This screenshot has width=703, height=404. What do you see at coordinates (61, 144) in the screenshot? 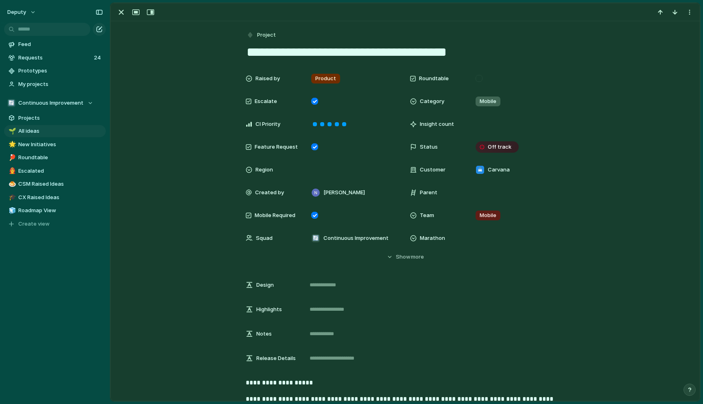
I see `span: New Initiatives` at bounding box center [61, 144].